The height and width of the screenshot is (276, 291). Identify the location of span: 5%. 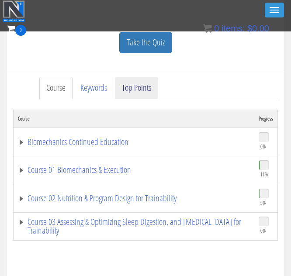
(263, 203).